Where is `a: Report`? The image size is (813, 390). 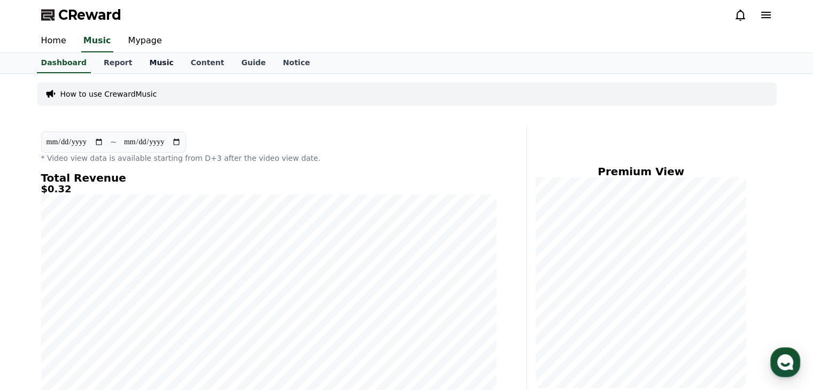
a: Report is located at coordinates (118, 63).